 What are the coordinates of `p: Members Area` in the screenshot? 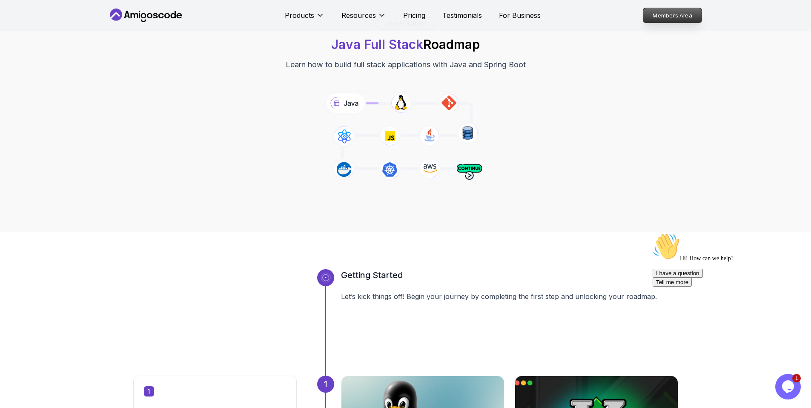 It's located at (672, 15).